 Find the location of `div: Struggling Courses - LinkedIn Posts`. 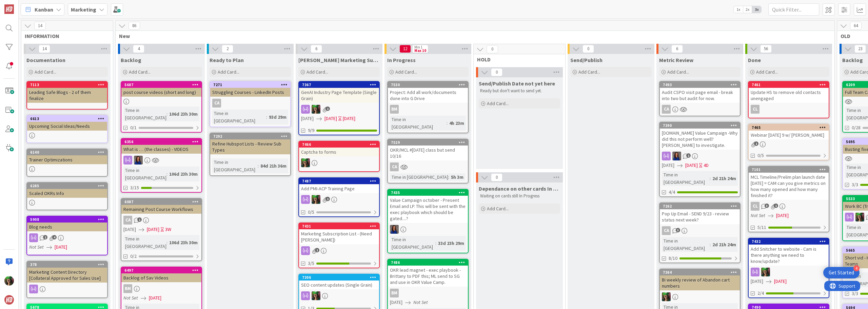

div: Struggling Courses - LinkedIn Posts is located at coordinates (250, 92).